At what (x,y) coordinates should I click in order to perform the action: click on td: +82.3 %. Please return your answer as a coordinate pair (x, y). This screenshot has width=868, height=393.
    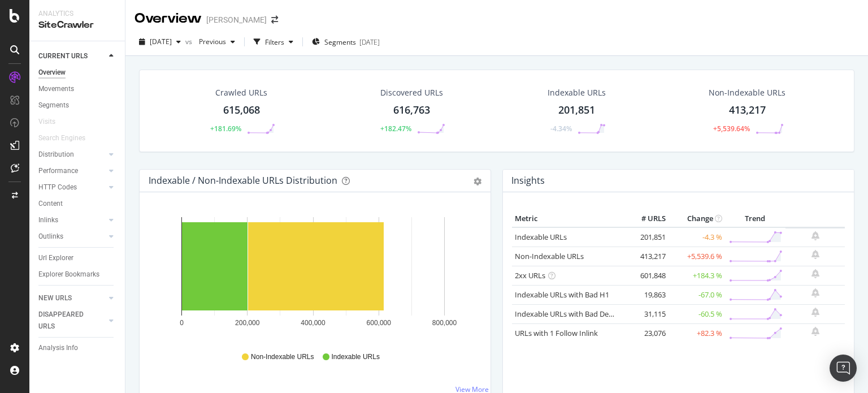
    Looking at the image, I should click on (697, 333).